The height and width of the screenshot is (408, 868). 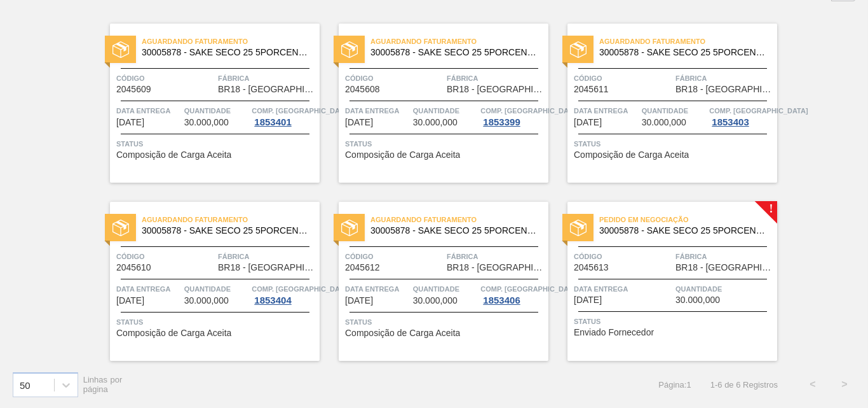 What do you see at coordinates (674, 384) in the screenshot?
I see `span: Página : 1` at bounding box center [674, 384].